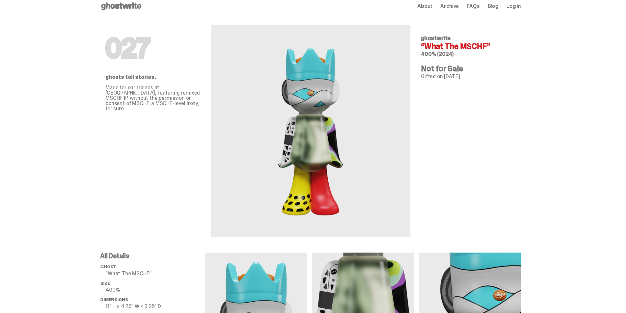  Describe the element at coordinates (450, 6) in the screenshot. I see `span: Archive` at that location.